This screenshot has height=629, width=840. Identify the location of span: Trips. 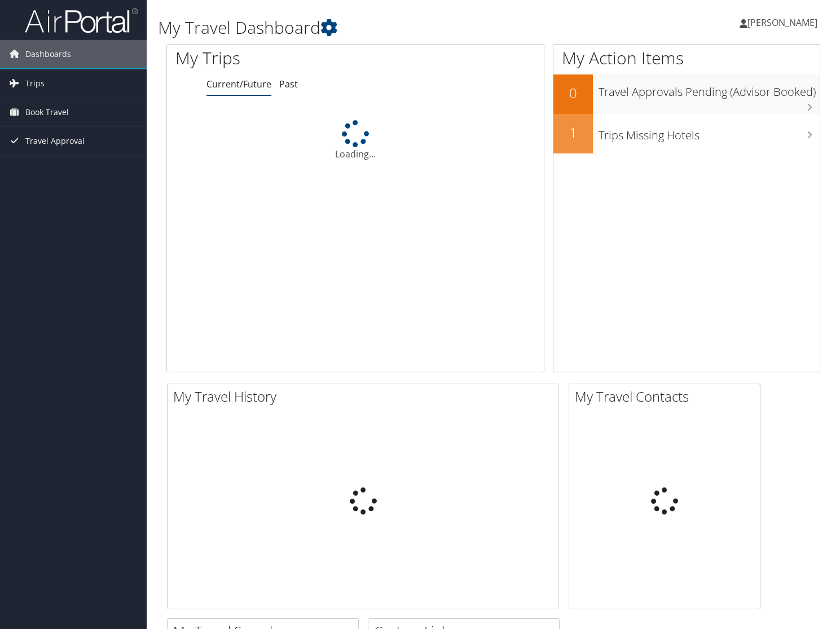
(35, 83).